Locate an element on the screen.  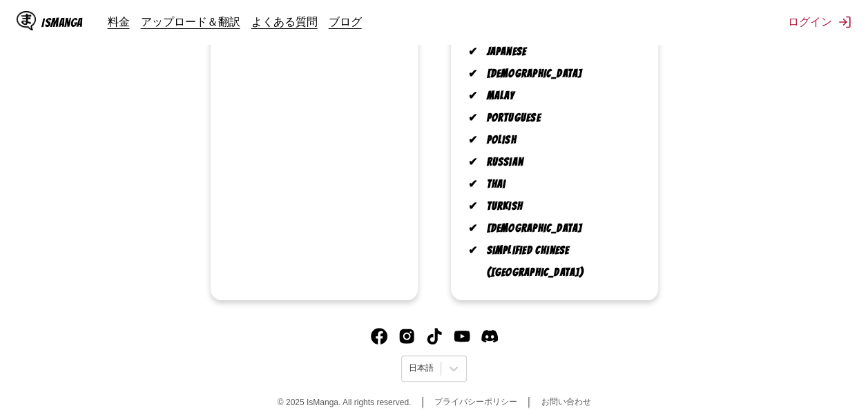
li: Malay is located at coordinates (560, 96).